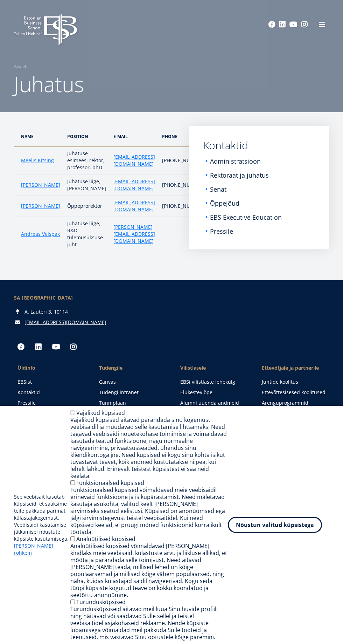 This screenshot has height=644, width=343. I want to click on a: Avaleht, so click(21, 67).